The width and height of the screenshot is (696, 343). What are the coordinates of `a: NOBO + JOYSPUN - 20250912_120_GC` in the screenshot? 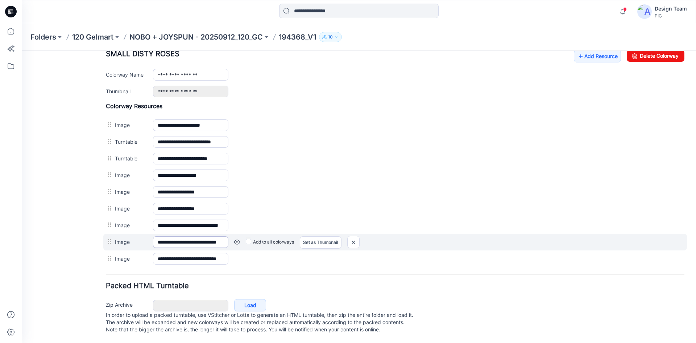 It's located at (196, 37).